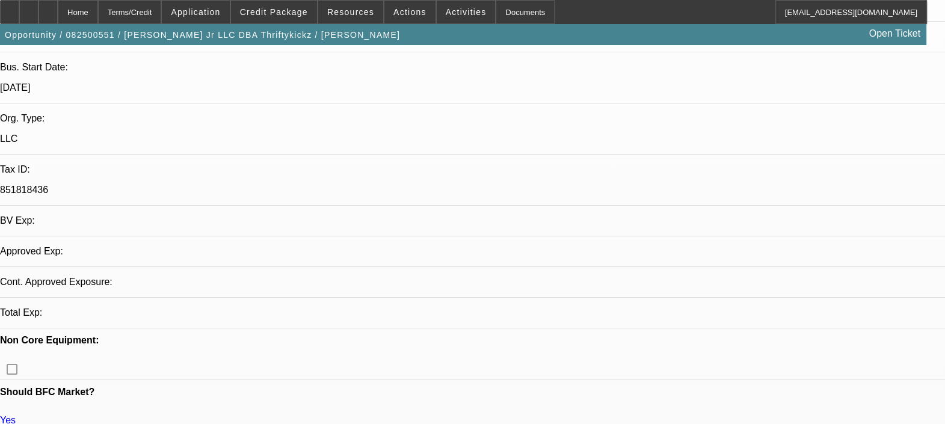  Describe the element at coordinates (410, 12) in the screenshot. I see `span: Actions` at that location.